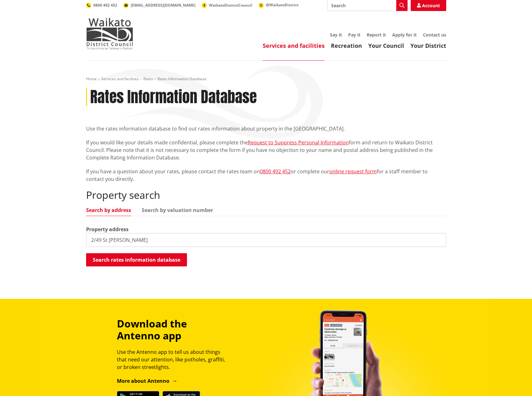 This screenshot has width=532, height=396. What do you see at coordinates (91, 79) in the screenshot?
I see `a: Home` at bounding box center [91, 79].